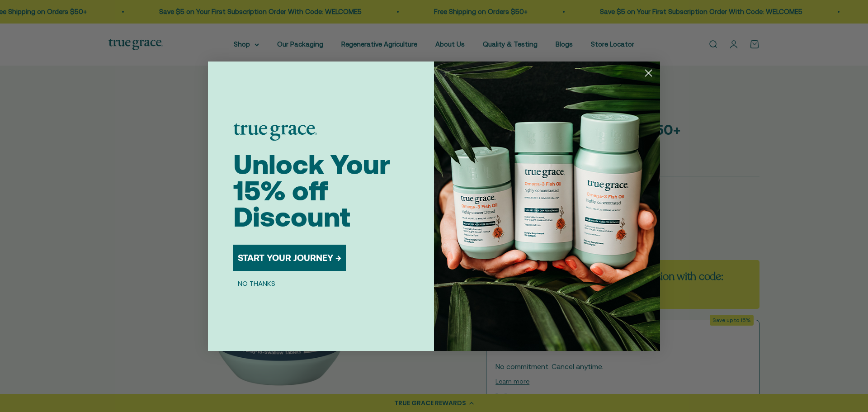 The width and height of the screenshot is (868, 412). Describe the element at coordinates (275, 132) in the screenshot. I see `img: logo placeholder` at that location.